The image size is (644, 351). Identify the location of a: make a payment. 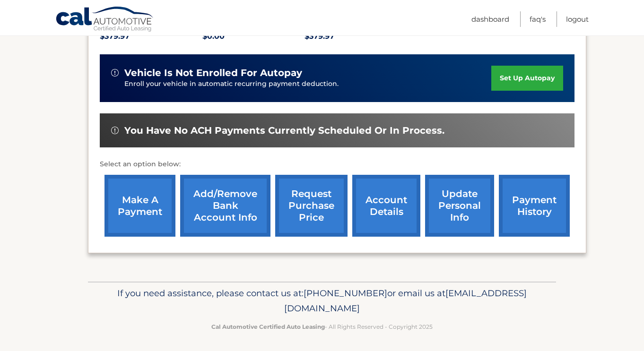
(140, 206).